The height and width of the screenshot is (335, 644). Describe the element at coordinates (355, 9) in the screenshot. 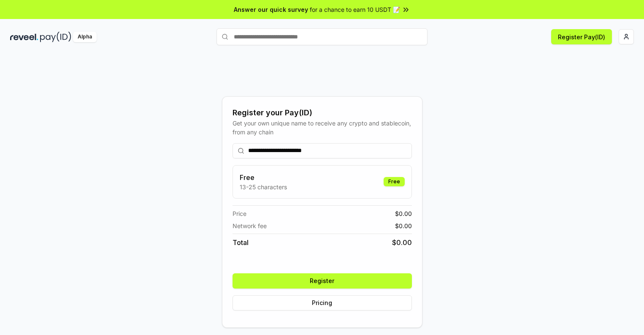

I see `span: for a chance to earn 10 USDT 📝` at that location.